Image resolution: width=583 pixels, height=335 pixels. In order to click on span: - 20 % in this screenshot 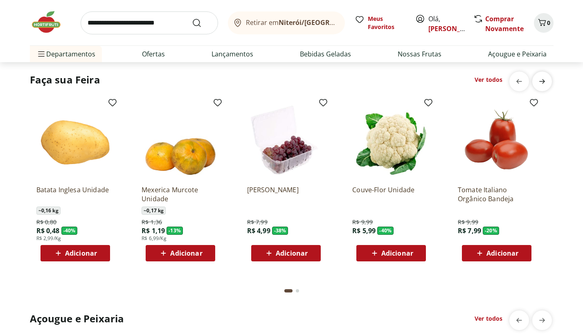, I will do `click(491, 231)`.